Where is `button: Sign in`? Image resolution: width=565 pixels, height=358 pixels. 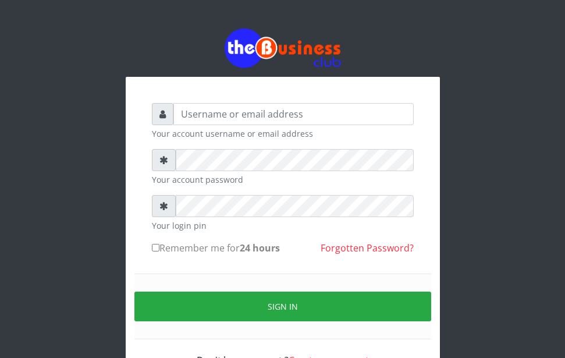
button: Sign in is located at coordinates (283, 306).